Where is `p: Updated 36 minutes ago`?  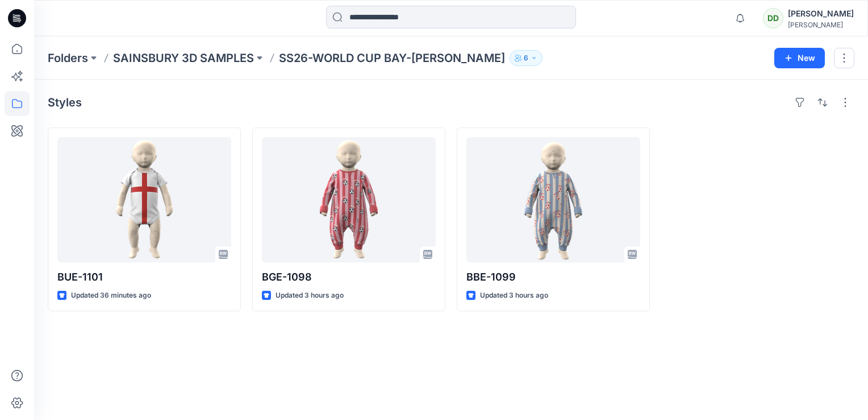
p: Updated 36 minutes ago is located at coordinates (111, 295).